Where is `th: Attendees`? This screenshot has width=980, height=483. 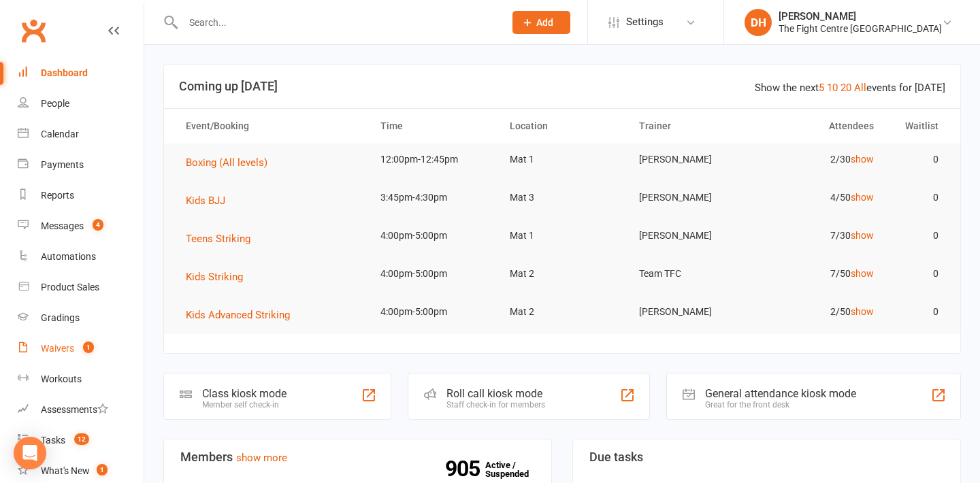 th: Attendees is located at coordinates (821, 126).